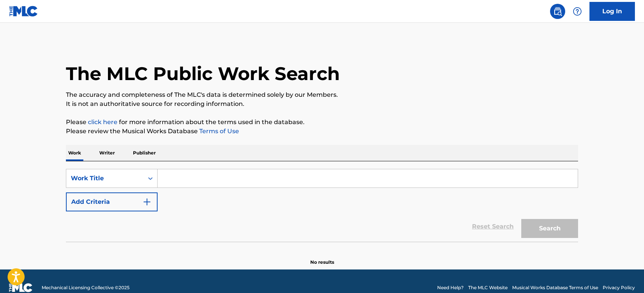  What do you see at coordinates (322, 257) in the screenshot?
I see `p: No results` at bounding box center [322, 257].